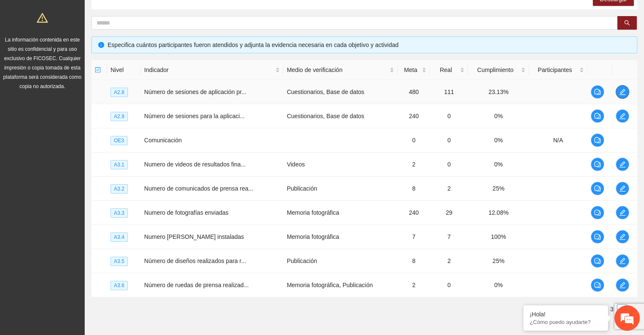  What do you see at coordinates (119, 92) in the screenshot?
I see `span: A2.8` at bounding box center [119, 92].